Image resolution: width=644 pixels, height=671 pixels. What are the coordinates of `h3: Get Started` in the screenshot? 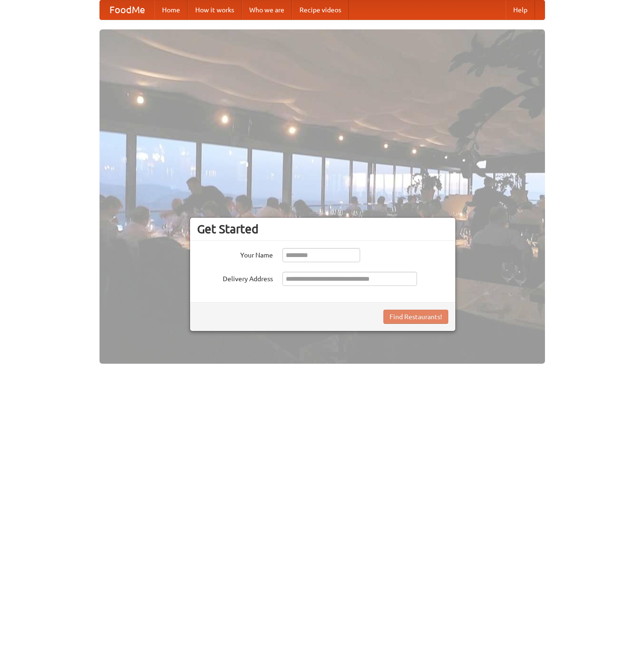 It's located at (322, 229).